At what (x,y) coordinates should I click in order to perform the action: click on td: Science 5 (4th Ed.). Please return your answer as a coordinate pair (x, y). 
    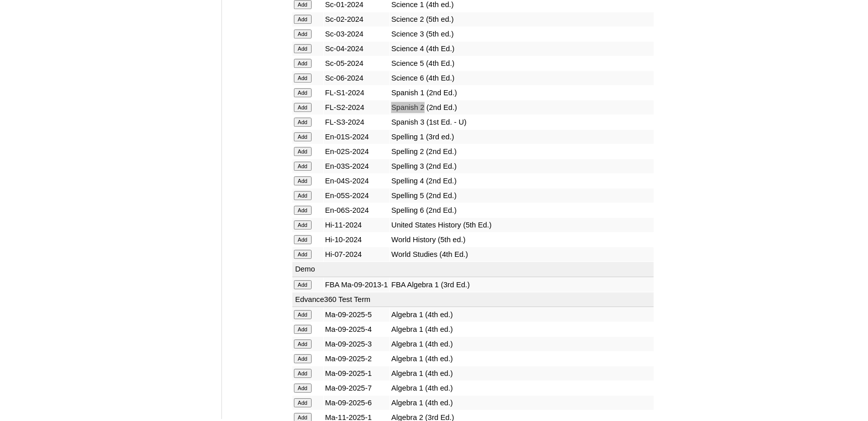
    Looking at the image, I should click on (521, 63).